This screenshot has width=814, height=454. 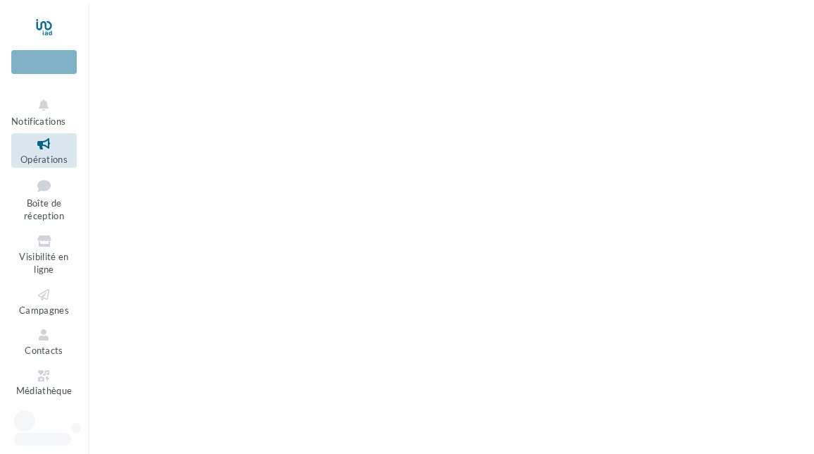 What do you see at coordinates (44, 199) in the screenshot?
I see `a: Boîte de réception` at bounding box center [44, 199].